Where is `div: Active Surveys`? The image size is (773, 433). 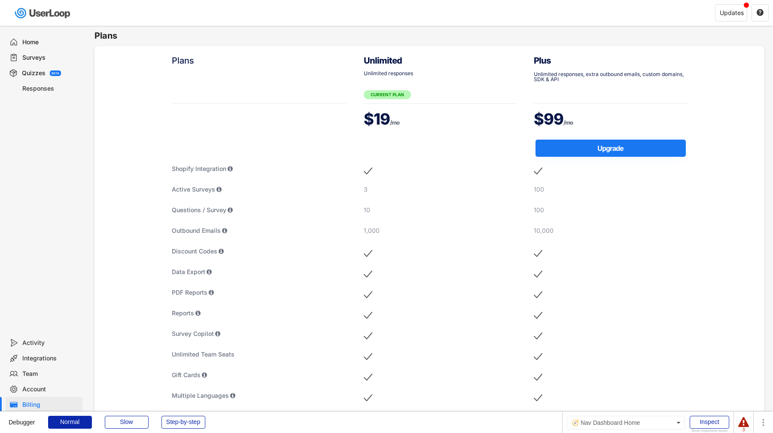
div: Active Surveys is located at coordinates (259, 189).